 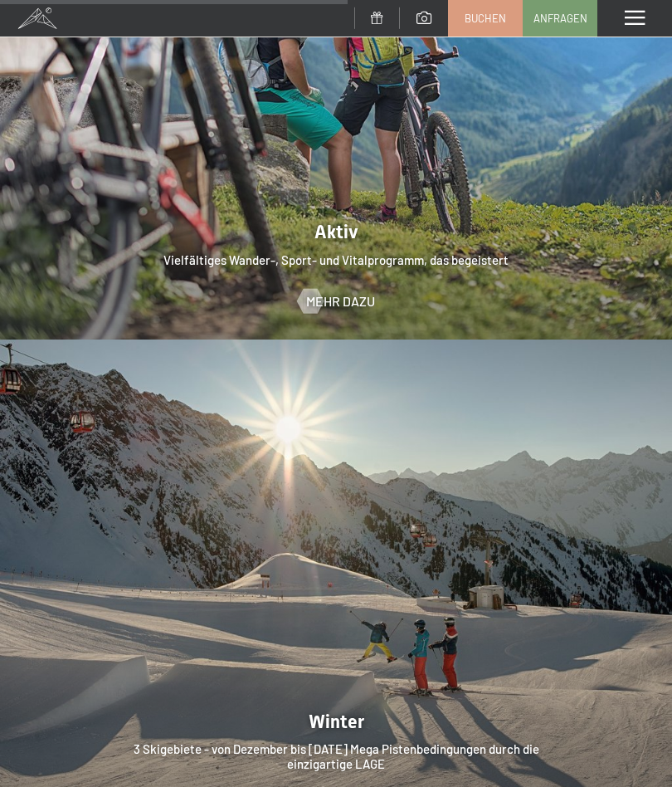 I want to click on span: Anfragen, so click(x=559, y=18).